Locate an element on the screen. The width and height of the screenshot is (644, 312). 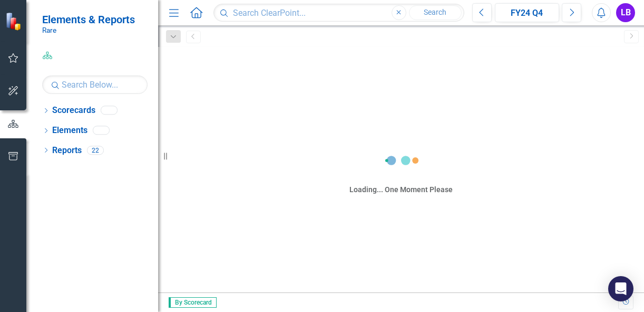
button: Search is located at coordinates (436, 13).